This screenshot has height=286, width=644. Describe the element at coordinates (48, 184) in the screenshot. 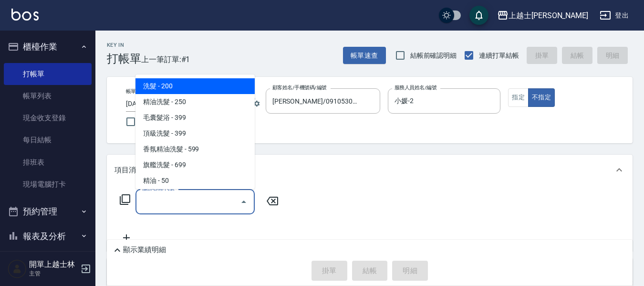

I see `a: 現場電腦打卡` at that location.